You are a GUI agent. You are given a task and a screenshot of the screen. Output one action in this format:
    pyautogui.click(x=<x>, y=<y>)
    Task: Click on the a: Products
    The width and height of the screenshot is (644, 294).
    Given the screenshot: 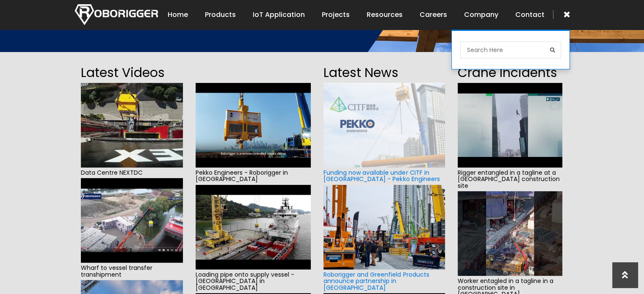 What is the action you would take?
    pyautogui.click(x=220, y=15)
    